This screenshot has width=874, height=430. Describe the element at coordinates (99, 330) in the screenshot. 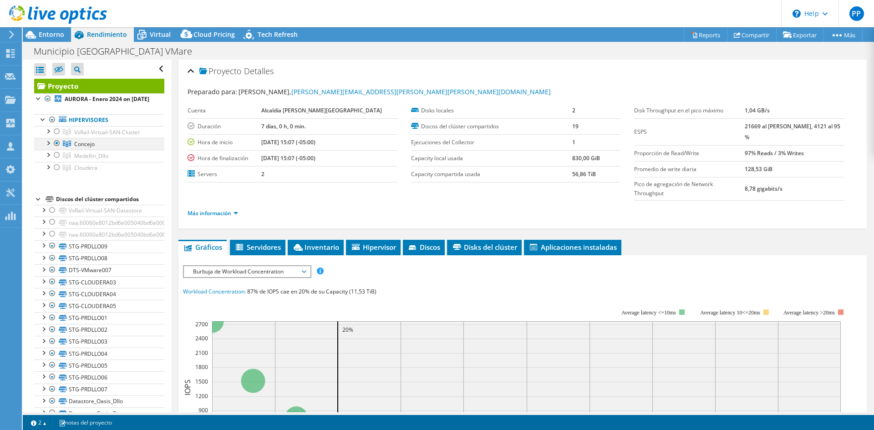

I see `a: STG-PRDLLO02` at that location.